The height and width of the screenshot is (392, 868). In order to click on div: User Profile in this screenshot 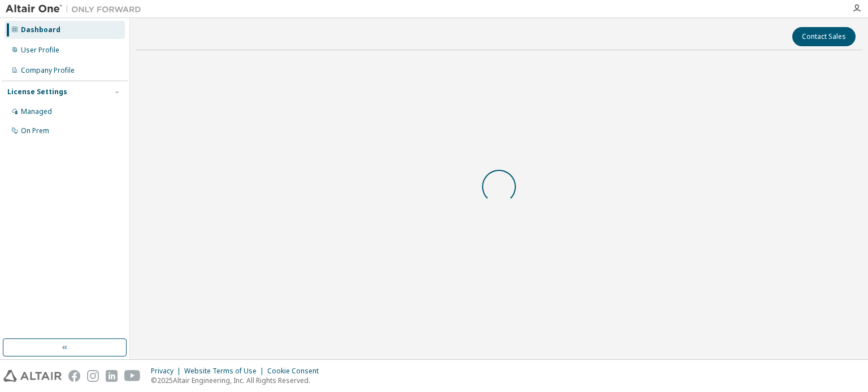, I will do `click(40, 50)`.